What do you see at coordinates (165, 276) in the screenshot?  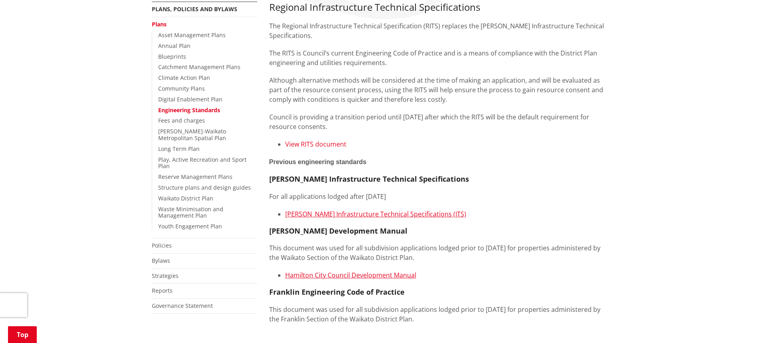 I see `a: Strategies` at bounding box center [165, 276].